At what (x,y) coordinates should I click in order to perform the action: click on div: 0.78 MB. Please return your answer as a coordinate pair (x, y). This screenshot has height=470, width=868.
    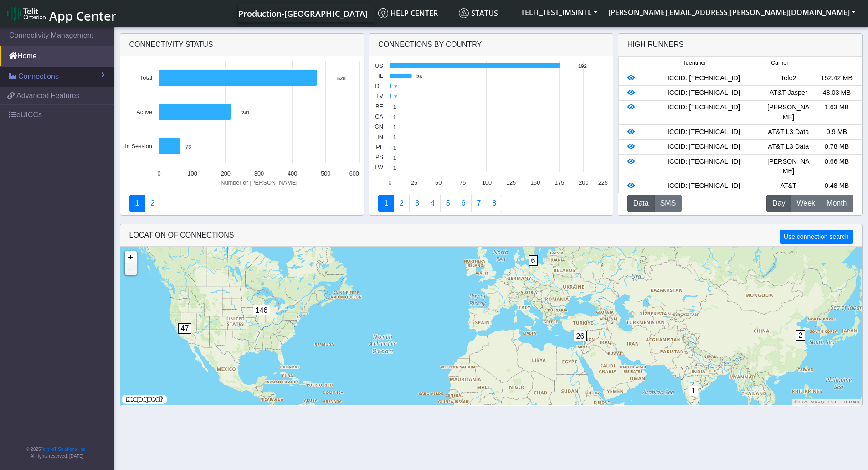
    Looking at the image, I should click on (837, 147).